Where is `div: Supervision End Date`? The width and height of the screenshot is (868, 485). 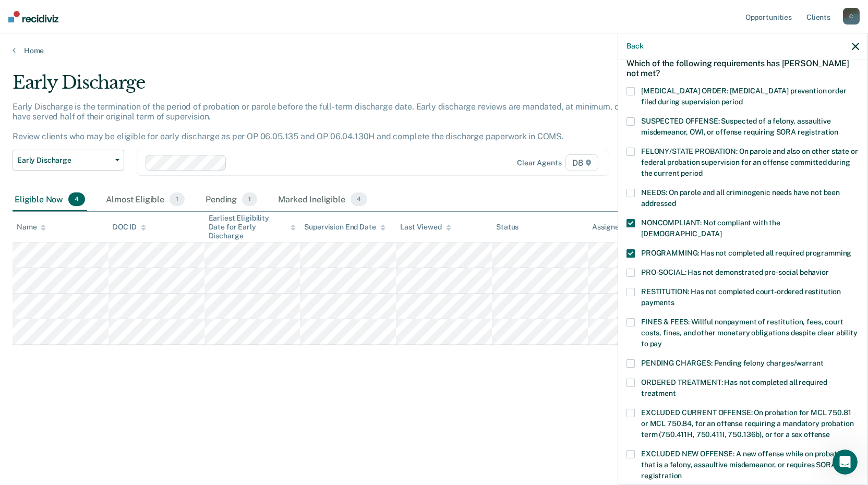 div: Supervision End Date is located at coordinates (345, 227).